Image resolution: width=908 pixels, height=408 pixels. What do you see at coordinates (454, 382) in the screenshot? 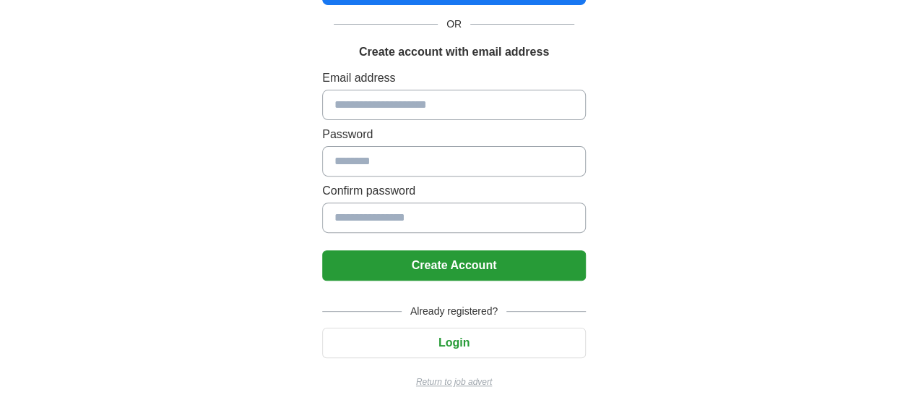
I see `a: Return to job advert` at bounding box center [454, 382].